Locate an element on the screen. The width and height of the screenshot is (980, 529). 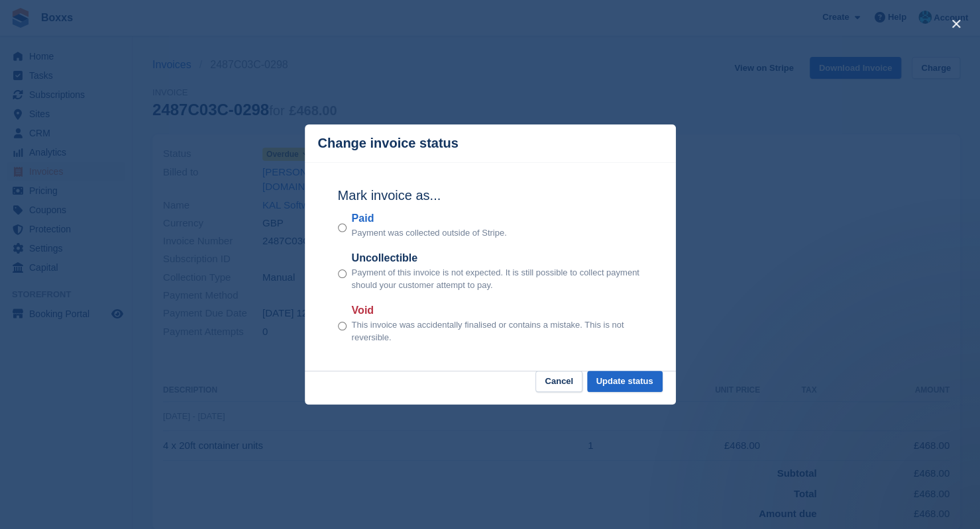
button: Update status is located at coordinates (625, 382).